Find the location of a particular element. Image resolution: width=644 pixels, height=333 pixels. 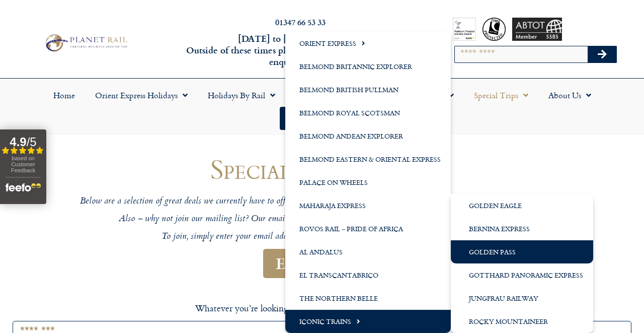

a: Belmond Andean Explorer is located at coordinates (368, 136).